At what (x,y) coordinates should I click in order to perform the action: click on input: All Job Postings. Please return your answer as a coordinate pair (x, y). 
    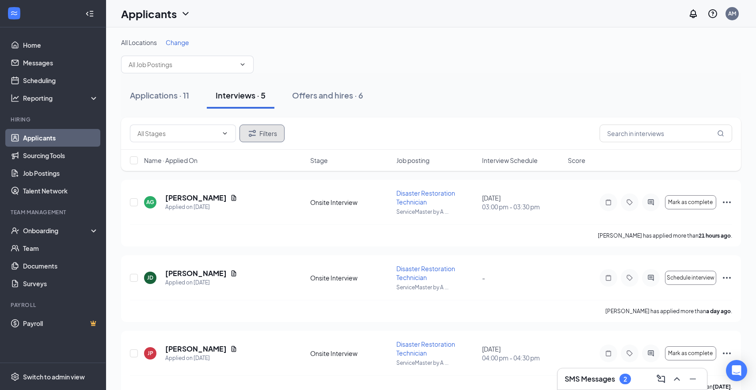
    Looking at the image, I should click on (182, 64).